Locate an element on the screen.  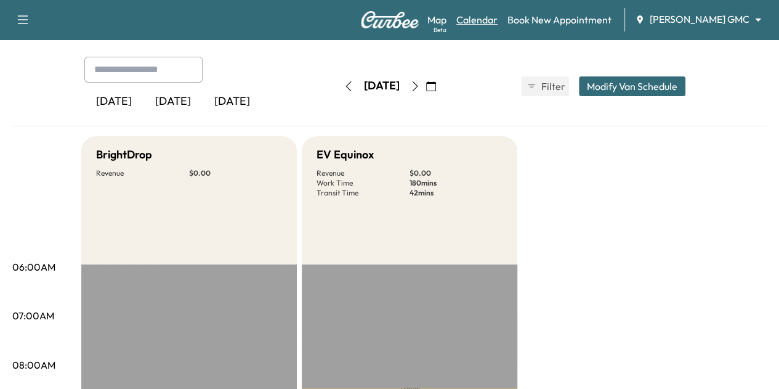
p: 08:00AM is located at coordinates (34, 365).